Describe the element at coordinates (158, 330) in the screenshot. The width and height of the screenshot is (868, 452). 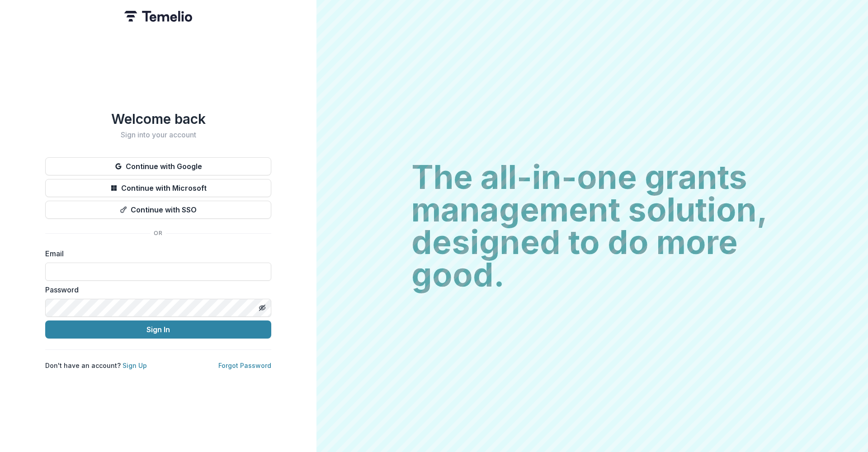
I see `button: Sign In` at that location.